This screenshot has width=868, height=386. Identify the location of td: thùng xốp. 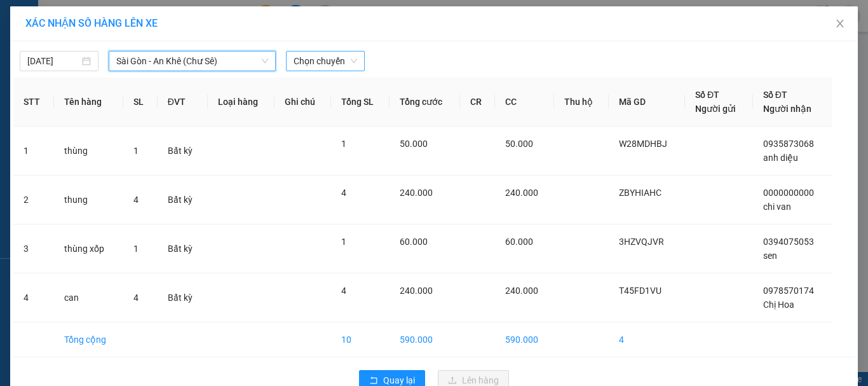
(88, 249).